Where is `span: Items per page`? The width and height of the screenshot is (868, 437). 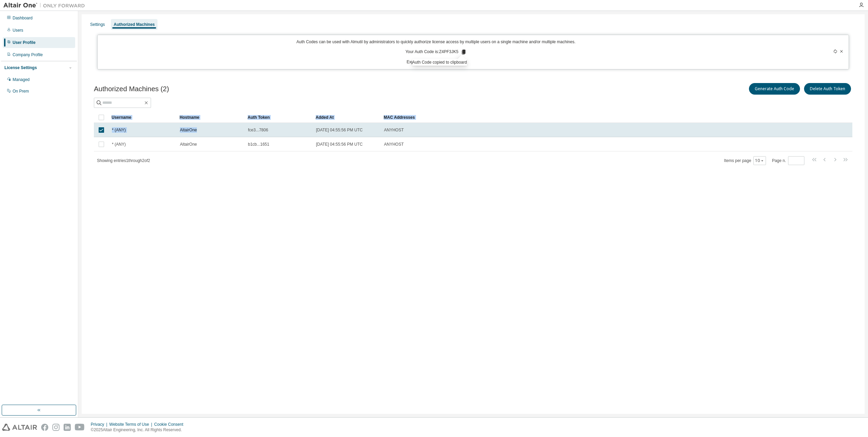 span: Items per page is located at coordinates (745, 160).